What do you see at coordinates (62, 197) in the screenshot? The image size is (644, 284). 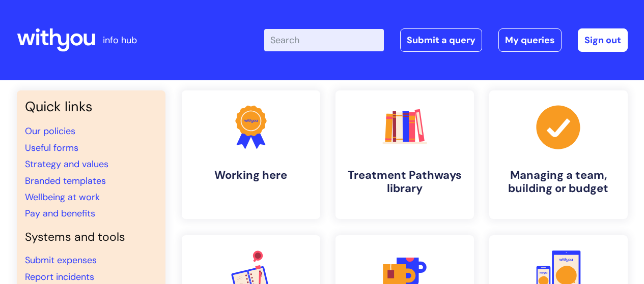 I see `a: Wellbeing at work` at bounding box center [62, 197].